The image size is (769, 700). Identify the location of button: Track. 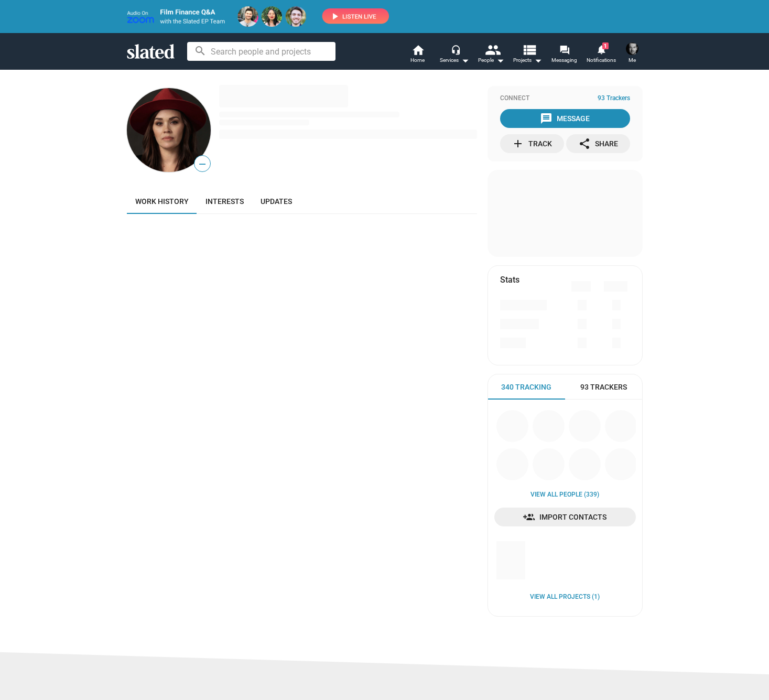
(532, 143).